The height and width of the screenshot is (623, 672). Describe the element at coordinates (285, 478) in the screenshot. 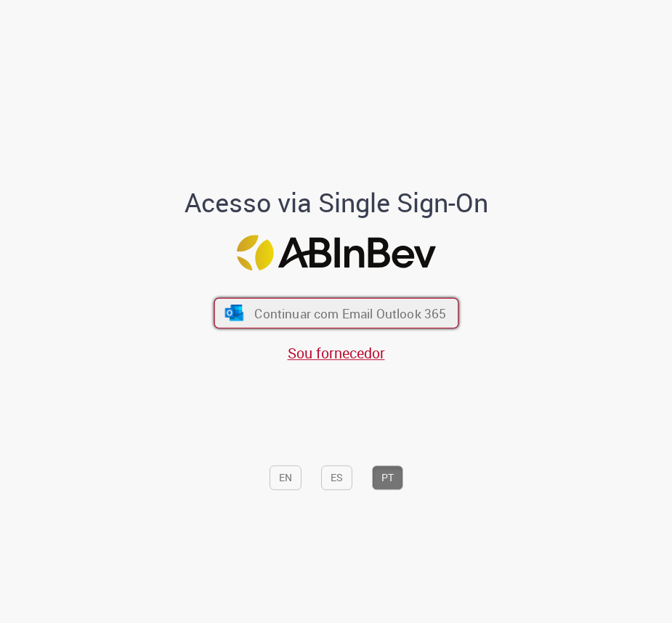

I see `button: EN` at that location.